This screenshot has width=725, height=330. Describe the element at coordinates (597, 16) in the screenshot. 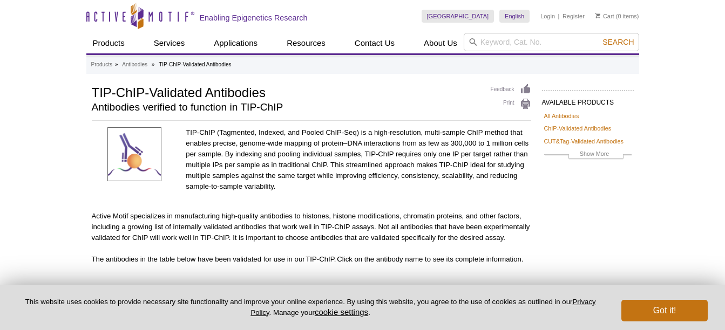

I see `img: Your Cart` at that location.